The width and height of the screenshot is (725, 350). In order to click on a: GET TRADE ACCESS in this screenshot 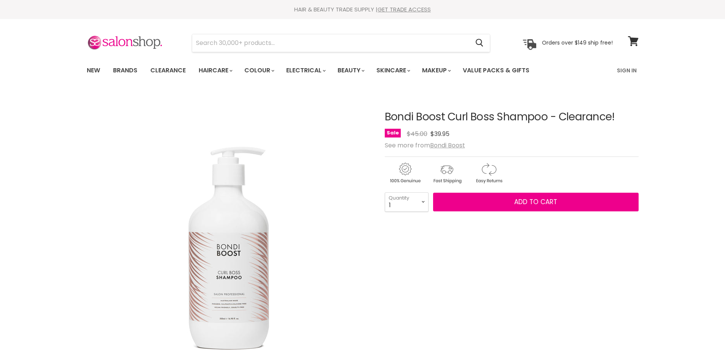, I will do `click(404, 9)`.